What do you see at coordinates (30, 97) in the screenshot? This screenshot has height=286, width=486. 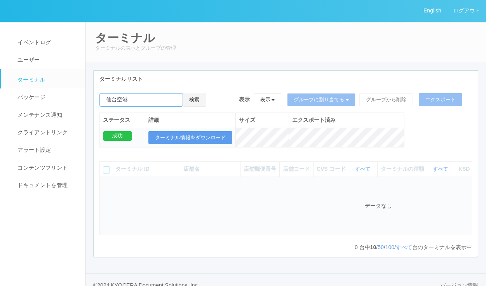 I see `span: パッケージ` at bounding box center [30, 97].